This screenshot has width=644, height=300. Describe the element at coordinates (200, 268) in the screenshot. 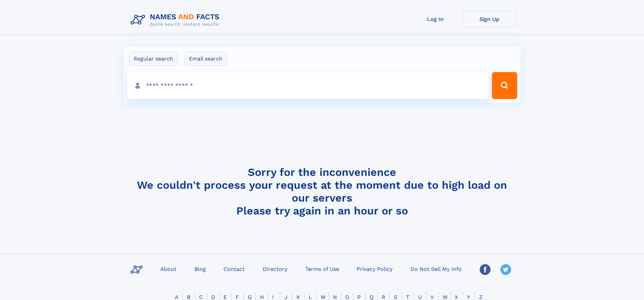

I see `a: Blog` at that location.